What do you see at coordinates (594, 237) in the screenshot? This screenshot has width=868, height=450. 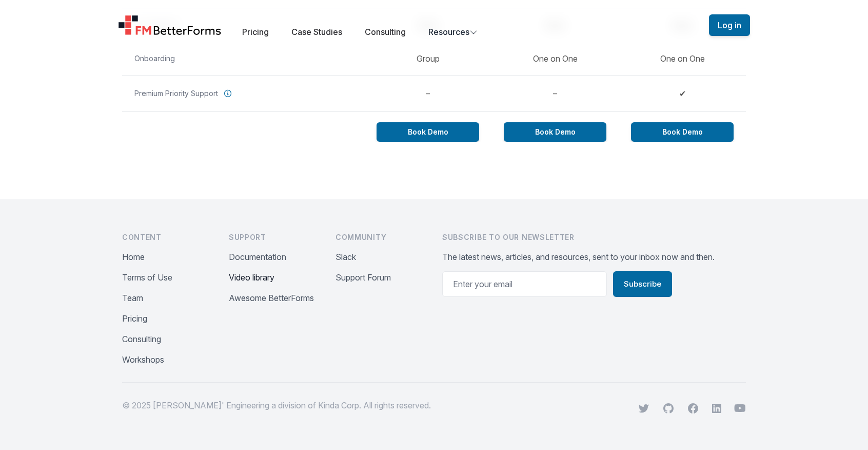 I see `h4: Subscribe to our newsletter` at bounding box center [594, 237].